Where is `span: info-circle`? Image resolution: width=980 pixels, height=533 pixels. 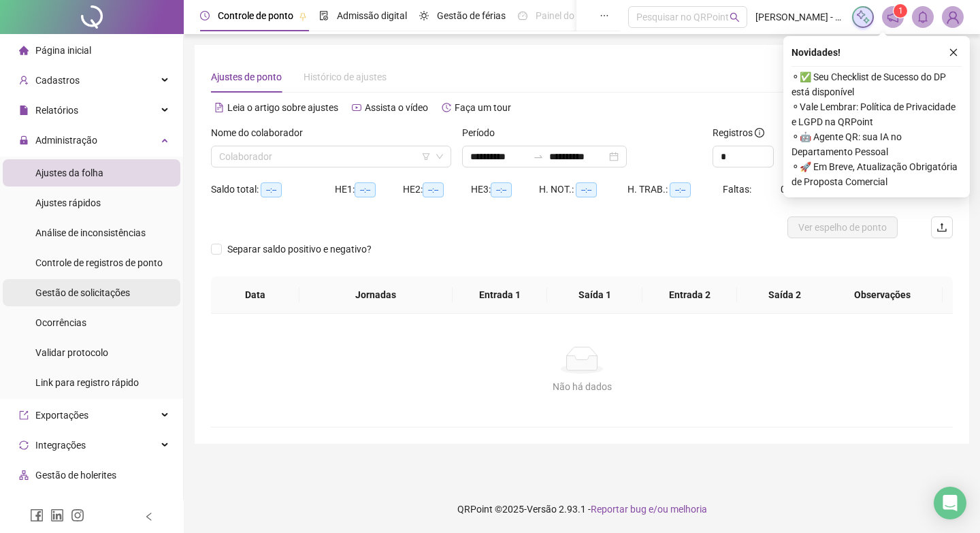 span: info-circle is located at coordinates (759, 132).